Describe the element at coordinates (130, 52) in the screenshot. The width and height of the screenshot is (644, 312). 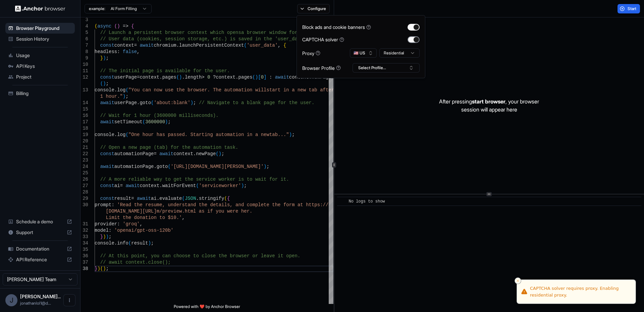
I see `span: false` at that location.